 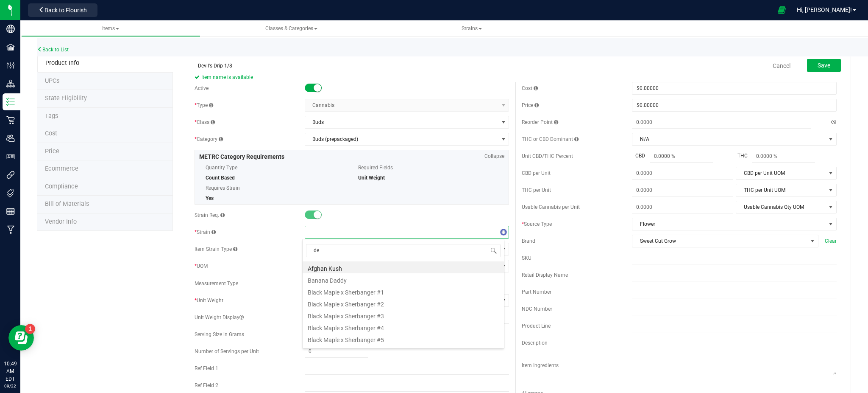 I want to click on span: SKU, so click(x=527, y=258).